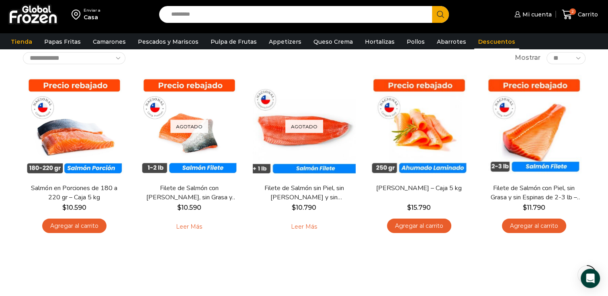 The image size is (608, 296). I want to click on img: address-field-icon.svg, so click(78, 14).